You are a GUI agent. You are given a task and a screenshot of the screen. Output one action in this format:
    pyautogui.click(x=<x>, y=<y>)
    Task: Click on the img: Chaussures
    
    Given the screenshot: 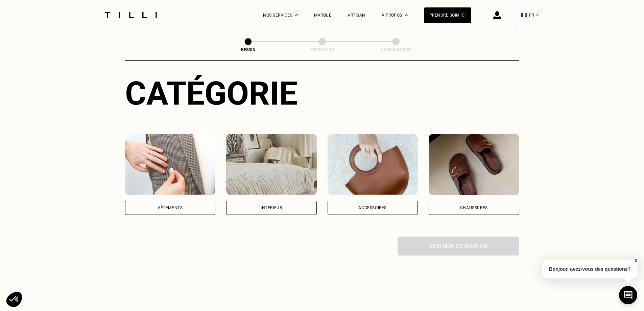 What is the action you would take?
    pyautogui.click(x=474, y=165)
    